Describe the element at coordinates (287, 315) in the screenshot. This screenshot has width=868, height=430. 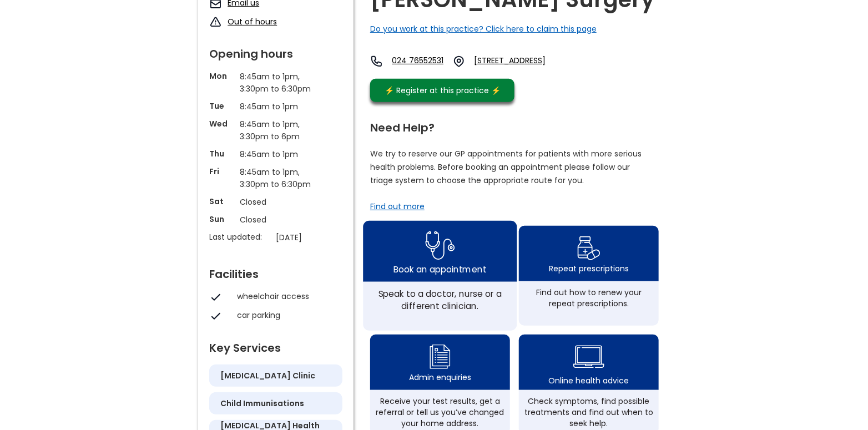
I see `div: car parking` at that location.